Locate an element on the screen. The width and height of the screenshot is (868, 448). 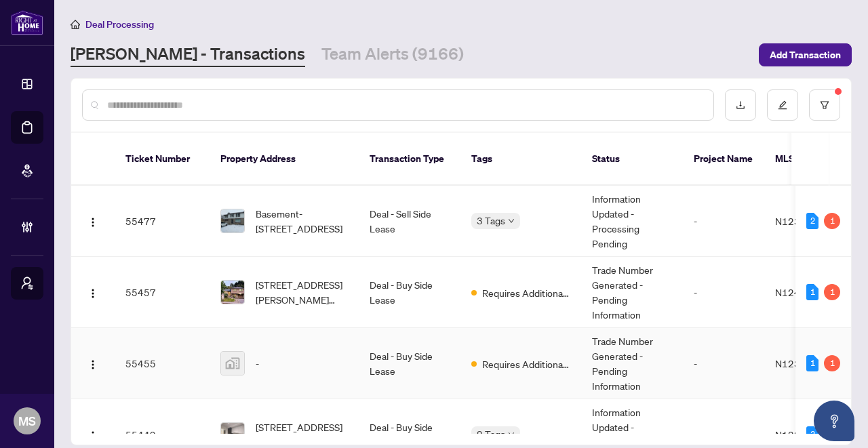
span: Add Transaction is located at coordinates (804, 55).